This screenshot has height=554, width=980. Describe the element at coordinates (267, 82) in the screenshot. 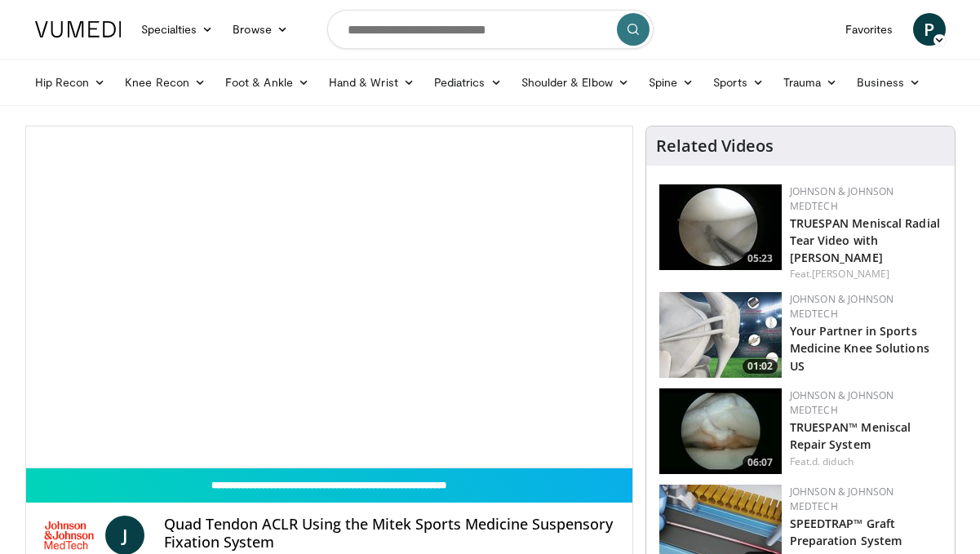

I see `a: Foot & Ankle` at that location.